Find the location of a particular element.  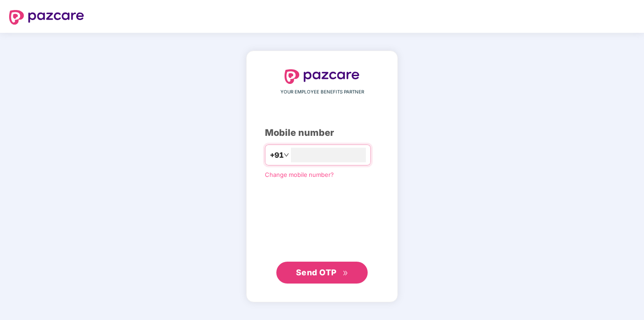

span: +91 is located at coordinates (277, 155).